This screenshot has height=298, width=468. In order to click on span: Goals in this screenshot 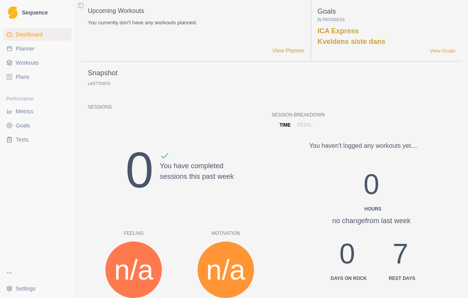, I will do `click(23, 125)`.